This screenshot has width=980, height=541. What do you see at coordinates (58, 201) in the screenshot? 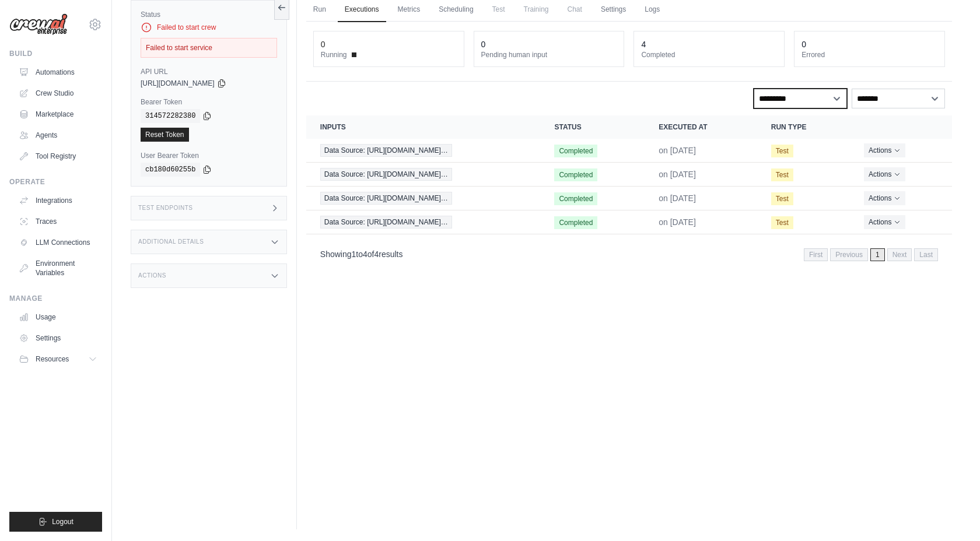
I see `a: Integrations` at bounding box center [58, 201].